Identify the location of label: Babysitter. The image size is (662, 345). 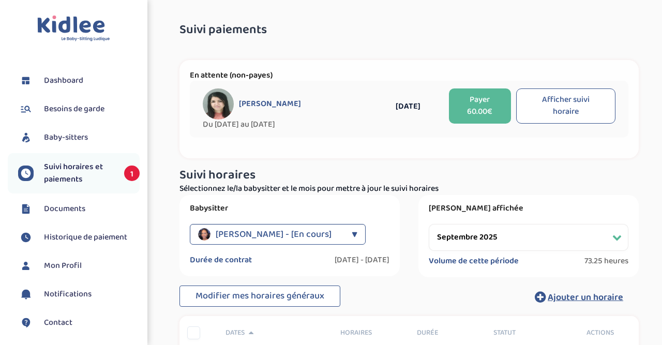
(289, 208).